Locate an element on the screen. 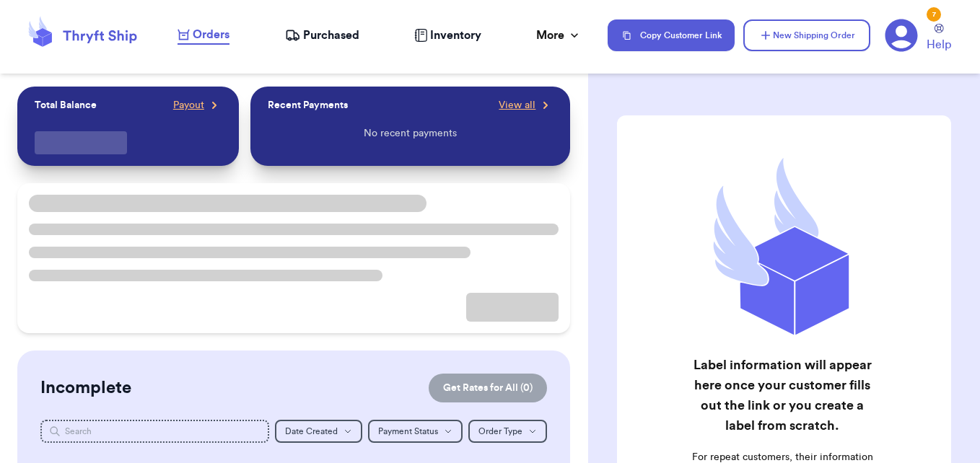  p: Total Balance is located at coordinates (65, 106).